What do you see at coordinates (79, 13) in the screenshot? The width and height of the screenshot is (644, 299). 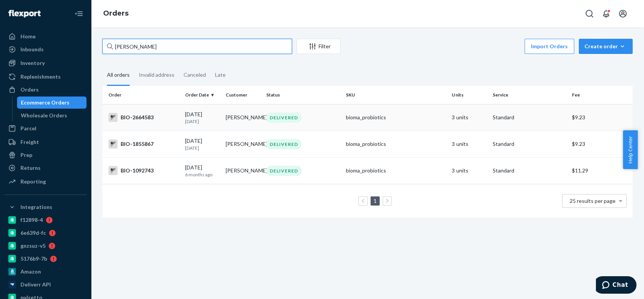 I see `button: Close Navigation` at bounding box center [79, 13].